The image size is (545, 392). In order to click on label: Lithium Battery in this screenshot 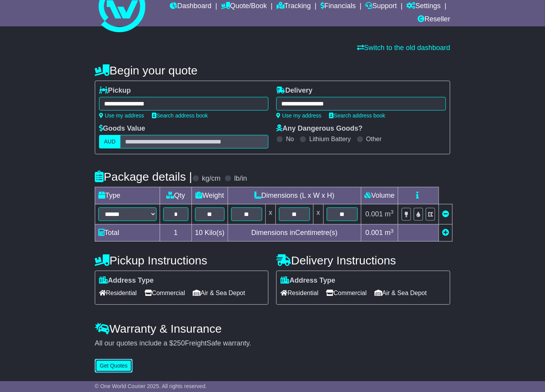, I will do `click(330, 139)`.